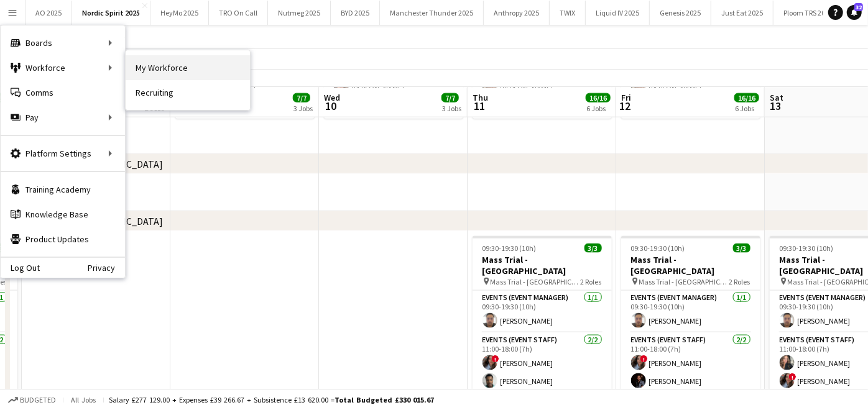 Image resolution: width=868 pixels, height=410 pixels. What do you see at coordinates (432, 12) in the screenshot?
I see `button: Manchester Thunder 2025` at bounding box center [432, 12].